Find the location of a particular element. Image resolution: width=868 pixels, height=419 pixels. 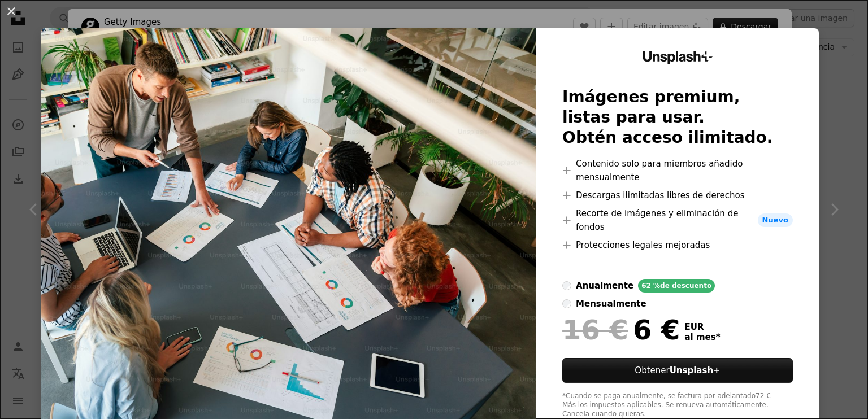

strong: Unsplash+ is located at coordinates (695, 370).